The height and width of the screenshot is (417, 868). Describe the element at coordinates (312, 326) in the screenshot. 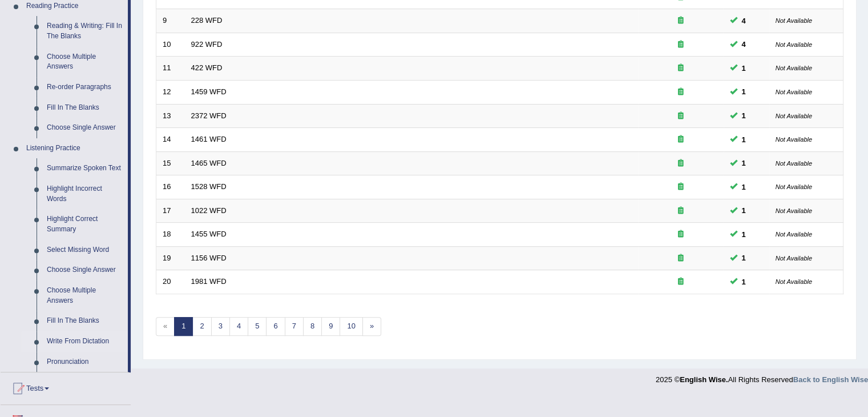

I see `a: 8` at that location.